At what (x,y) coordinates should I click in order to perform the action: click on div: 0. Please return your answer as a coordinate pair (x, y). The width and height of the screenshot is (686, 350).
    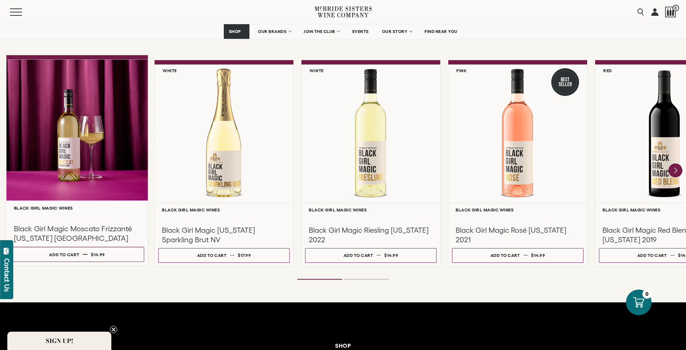
    Looking at the image, I should click on (647, 294).